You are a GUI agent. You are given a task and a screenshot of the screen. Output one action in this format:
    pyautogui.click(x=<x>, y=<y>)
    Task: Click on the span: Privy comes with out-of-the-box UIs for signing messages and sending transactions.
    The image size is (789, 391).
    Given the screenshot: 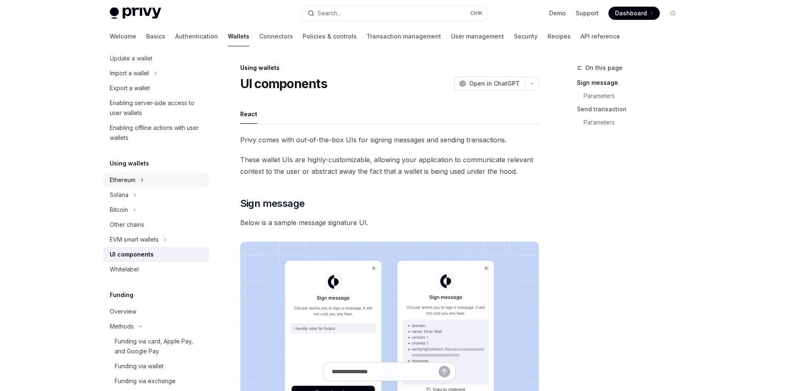 What is the action you would take?
    pyautogui.click(x=389, y=140)
    